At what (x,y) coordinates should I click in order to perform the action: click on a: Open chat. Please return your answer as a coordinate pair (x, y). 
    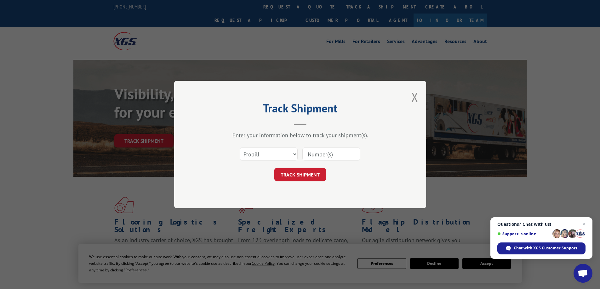
    Looking at the image, I should click on (583, 274).